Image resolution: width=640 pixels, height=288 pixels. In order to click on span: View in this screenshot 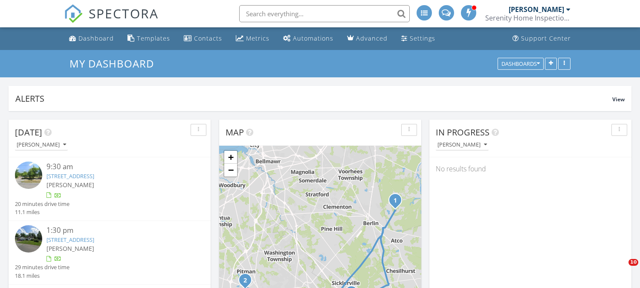, I will do `click(619, 99)`.